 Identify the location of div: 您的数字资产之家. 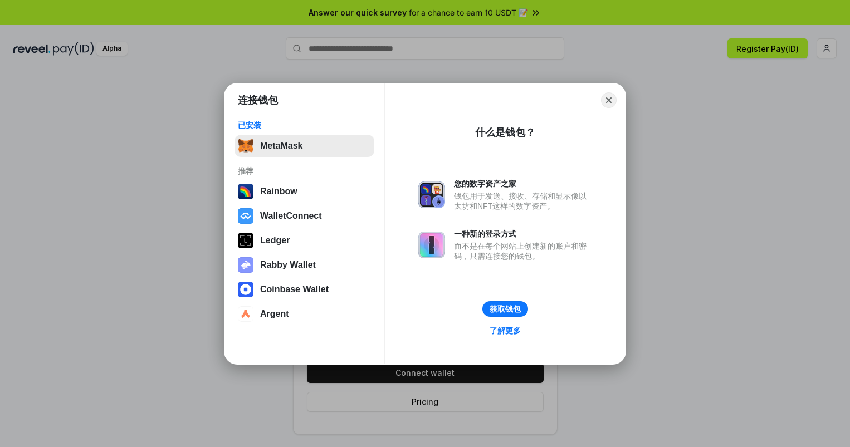
(523, 184).